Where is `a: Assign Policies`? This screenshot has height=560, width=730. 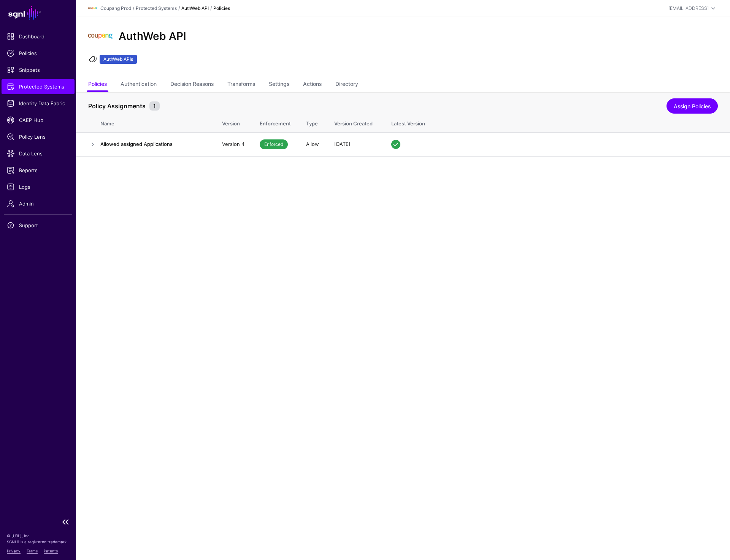
a: Assign Policies is located at coordinates (692, 106).